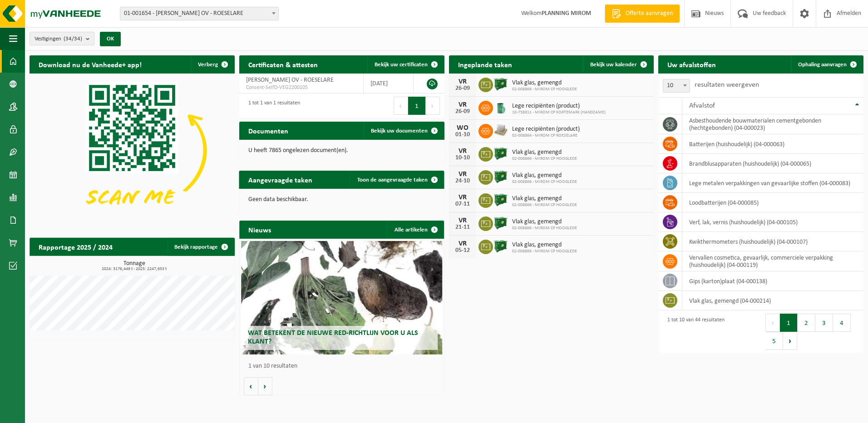 The image size is (868, 423). Describe the element at coordinates (400, 64) in the screenshot. I see `span: Bekijk uw certificaten` at that location.